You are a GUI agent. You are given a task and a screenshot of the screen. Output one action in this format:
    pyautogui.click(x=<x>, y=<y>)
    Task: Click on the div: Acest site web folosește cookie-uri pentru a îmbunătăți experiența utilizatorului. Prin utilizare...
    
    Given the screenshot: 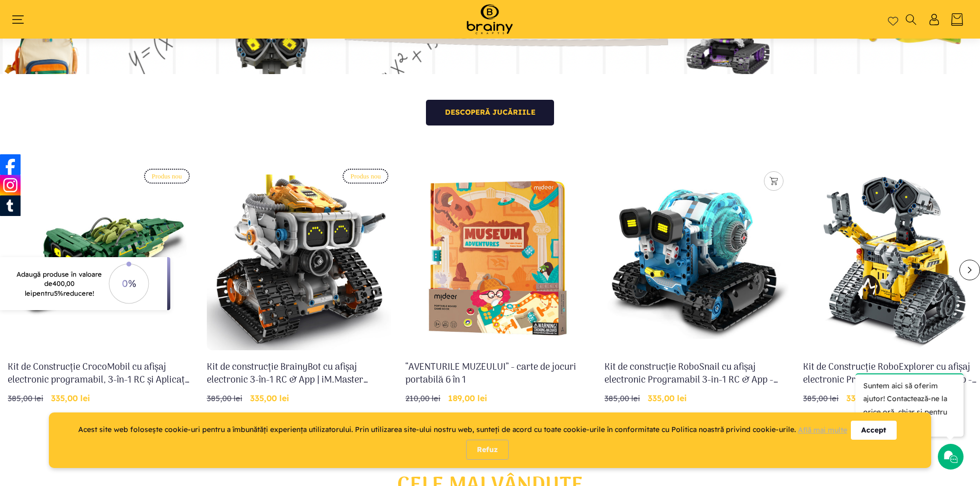 What is the action you would take?
    pyautogui.click(x=465, y=430)
    